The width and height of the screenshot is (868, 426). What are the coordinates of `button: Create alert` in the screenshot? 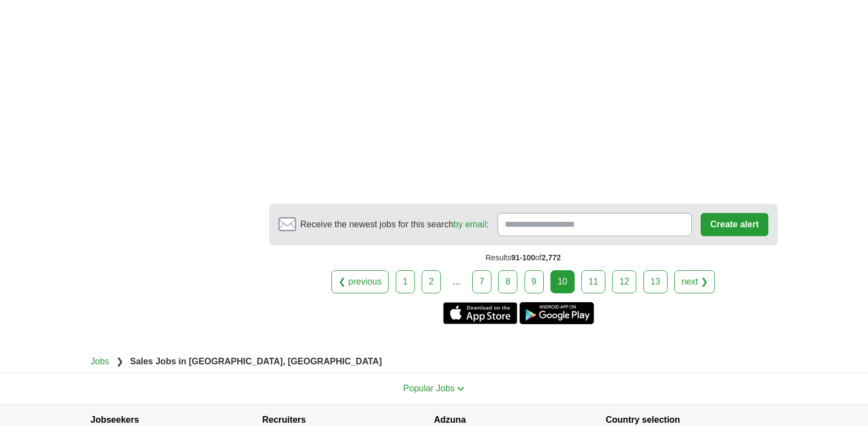 It's located at (734, 224).